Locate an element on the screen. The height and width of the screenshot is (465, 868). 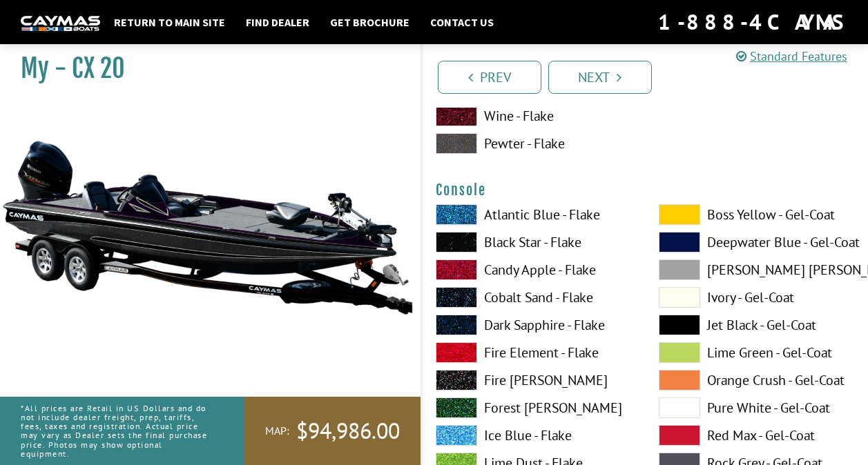
label: Wine - Flake is located at coordinates (533, 116).